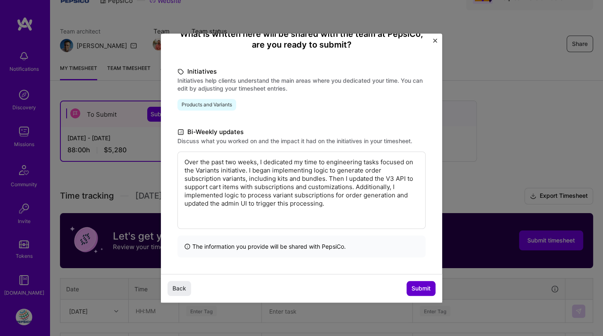  What do you see at coordinates (181, 132) in the screenshot?
I see `i: icon DocumentBlack` at bounding box center [181, 132].